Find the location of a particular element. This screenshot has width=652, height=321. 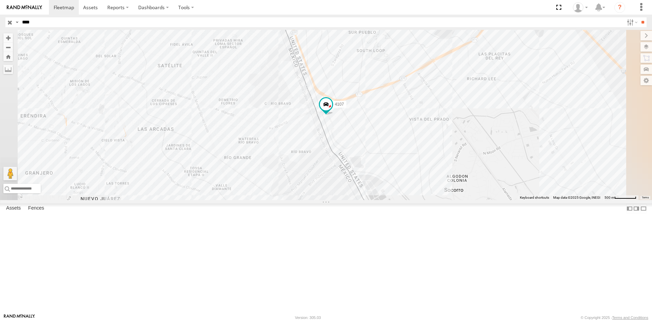

button: Zoom in is located at coordinates (8, 38).